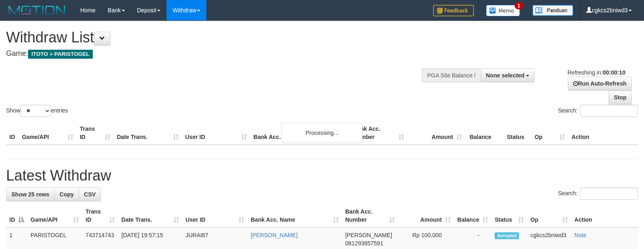 Image resolution: width=644 pixels, height=249 pixels. Describe the element at coordinates (295, 215) in the screenshot. I see `th: Bank Acc. Name: activate to sort column ascending` at that location.